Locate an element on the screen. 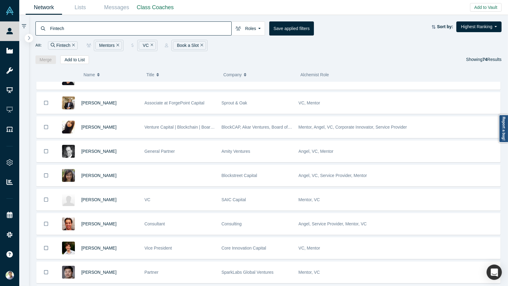  button: Company is located at coordinates (259, 75).